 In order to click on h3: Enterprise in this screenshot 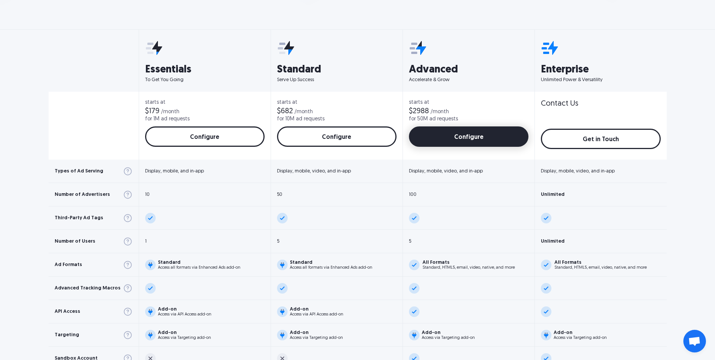, I will do `click(601, 70)`.